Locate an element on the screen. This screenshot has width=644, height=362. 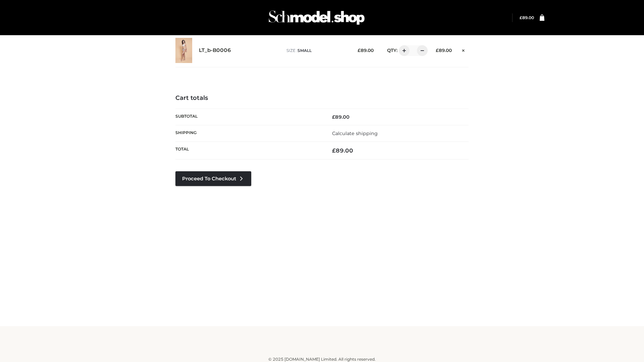
h4: Cart totals is located at coordinates (322, 98).